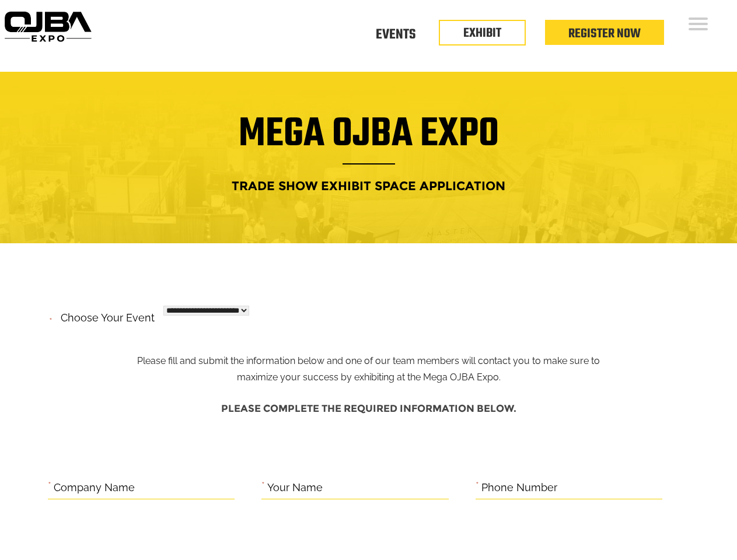 Image resolution: width=737 pixels, height=560 pixels. What do you see at coordinates (369, 409) in the screenshot?
I see `h4: Please complete the required information below.` at bounding box center [369, 409].